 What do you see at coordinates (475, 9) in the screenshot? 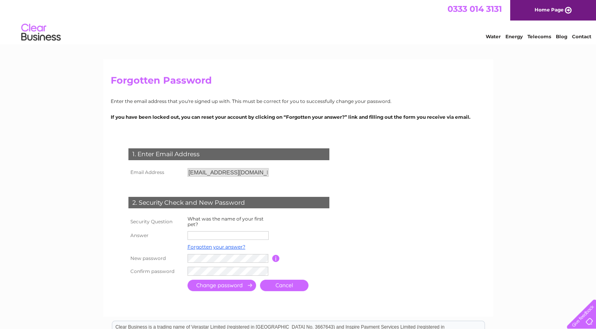
I see `span: 0333 014 3131` at bounding box center [475, 9].